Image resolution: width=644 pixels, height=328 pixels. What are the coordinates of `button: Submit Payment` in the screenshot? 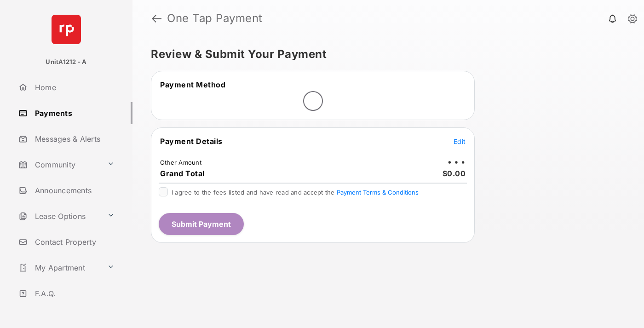 It's located at (201, 224).